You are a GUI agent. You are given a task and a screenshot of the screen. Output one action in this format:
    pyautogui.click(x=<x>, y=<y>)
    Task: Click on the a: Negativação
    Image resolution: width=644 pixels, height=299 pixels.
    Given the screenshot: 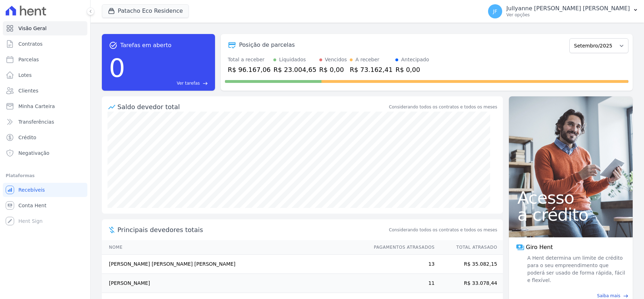 What is the action you would take?
    pyautogui.click(x=45, y=153)
    